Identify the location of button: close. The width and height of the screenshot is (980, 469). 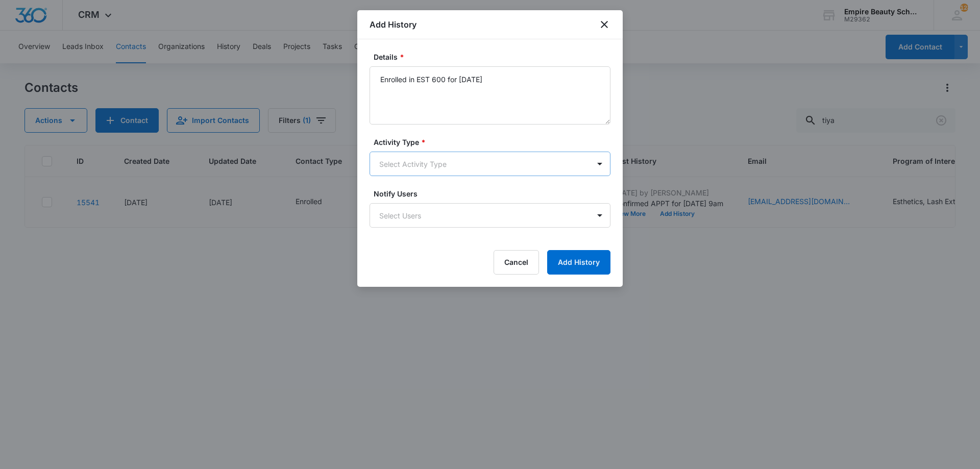
(604, 25).